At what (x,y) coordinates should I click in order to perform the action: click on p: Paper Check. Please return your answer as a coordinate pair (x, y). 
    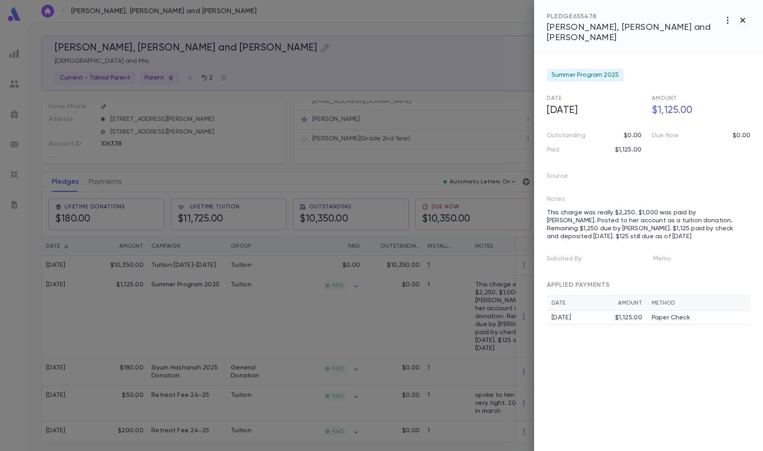
    Looking at the image, I should click on (671, 318).